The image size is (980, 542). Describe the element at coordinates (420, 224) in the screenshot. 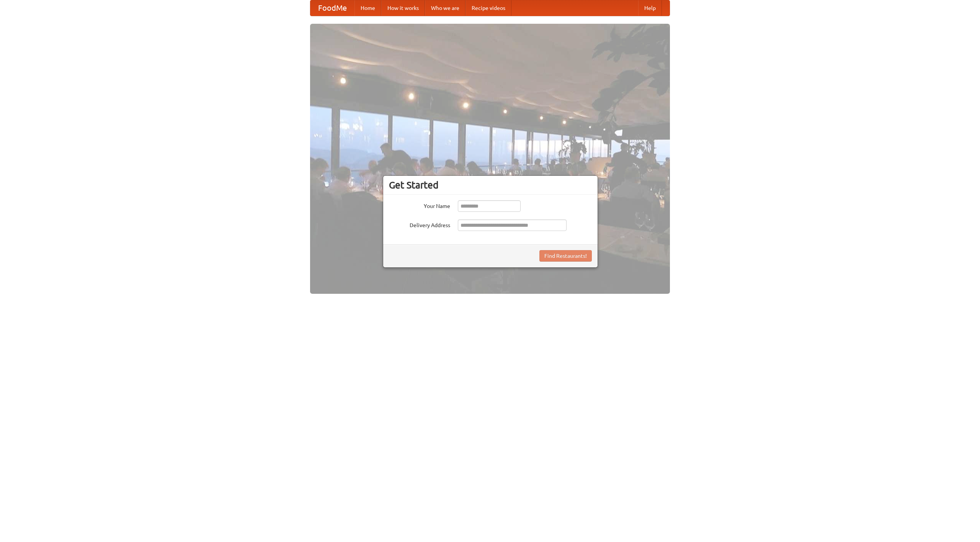

I see `label: Delivery Address` at that location.